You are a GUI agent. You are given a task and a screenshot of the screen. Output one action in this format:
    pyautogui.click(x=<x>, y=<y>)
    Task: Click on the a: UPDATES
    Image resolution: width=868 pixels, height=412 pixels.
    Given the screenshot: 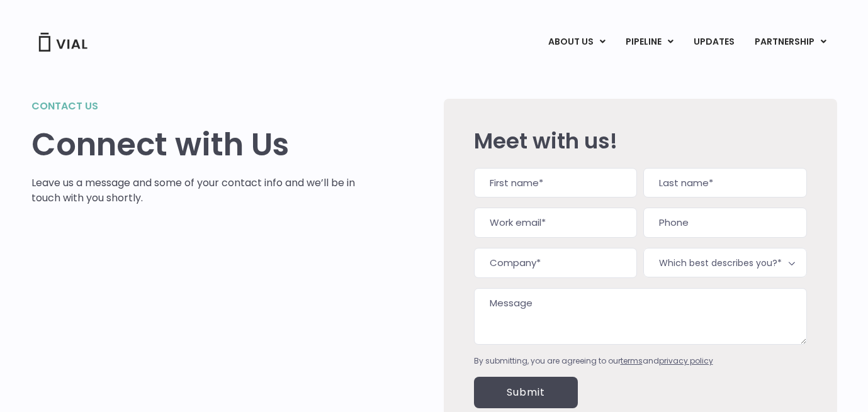 What is the action you would take?
    pyautogui.click(x=714, y=42)
    